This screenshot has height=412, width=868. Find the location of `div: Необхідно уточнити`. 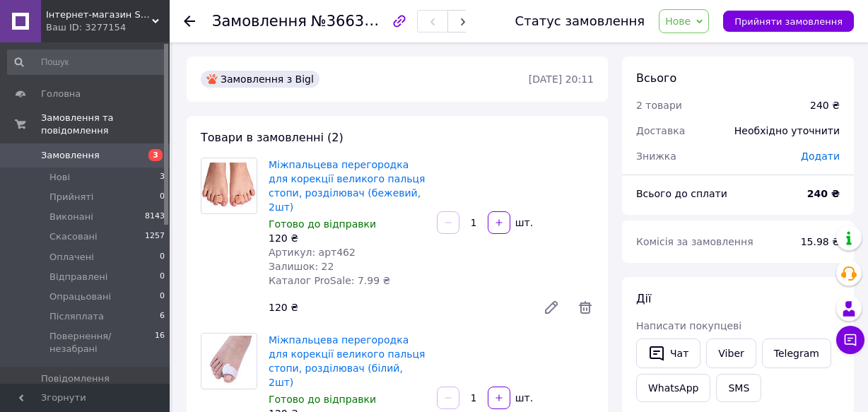

div: Необхідно уточнити is located at coordinates (786, 130).